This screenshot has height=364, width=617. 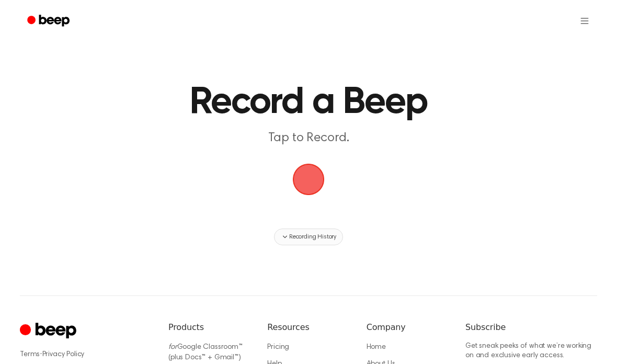 I want to click on a: Home, so click(x=376, y=347).